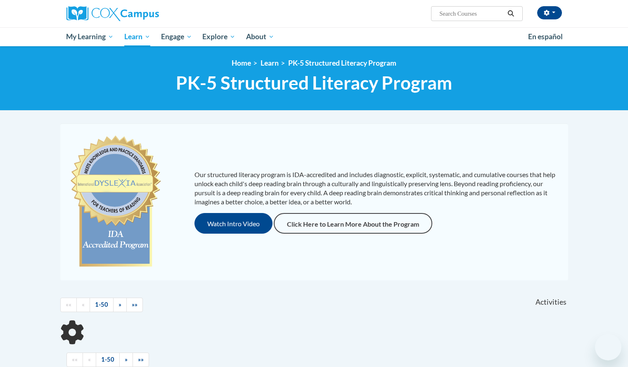  What do you see at coordinates (342, 63) in the screenshot?
I see `a: PK-5 Structured Literacy Program` at bounding box center [342, 63].